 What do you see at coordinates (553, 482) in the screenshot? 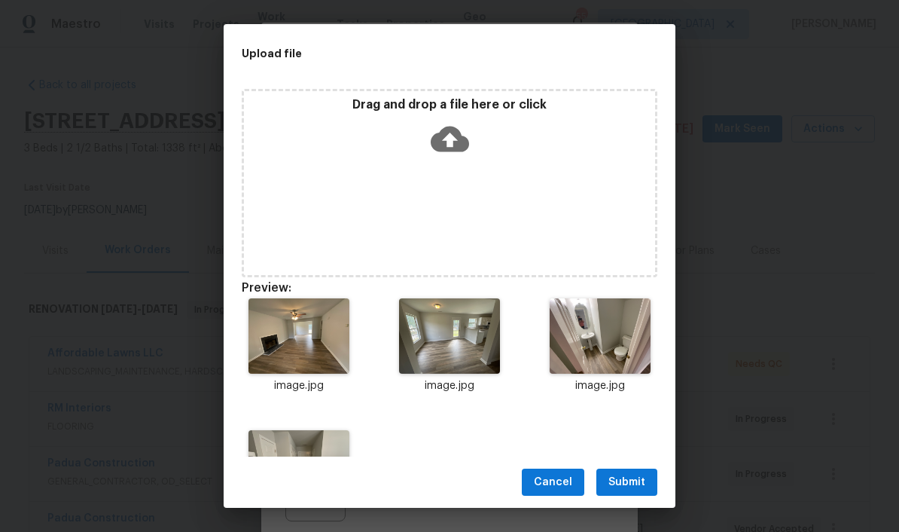
I see `button: Cancel` at bounding box center [553, 482].